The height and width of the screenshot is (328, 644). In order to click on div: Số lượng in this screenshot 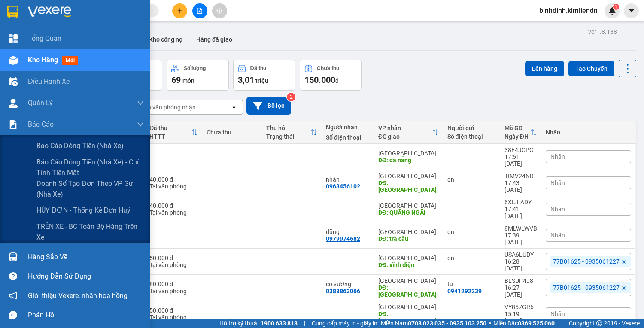, I will do `click(194, 69)`.